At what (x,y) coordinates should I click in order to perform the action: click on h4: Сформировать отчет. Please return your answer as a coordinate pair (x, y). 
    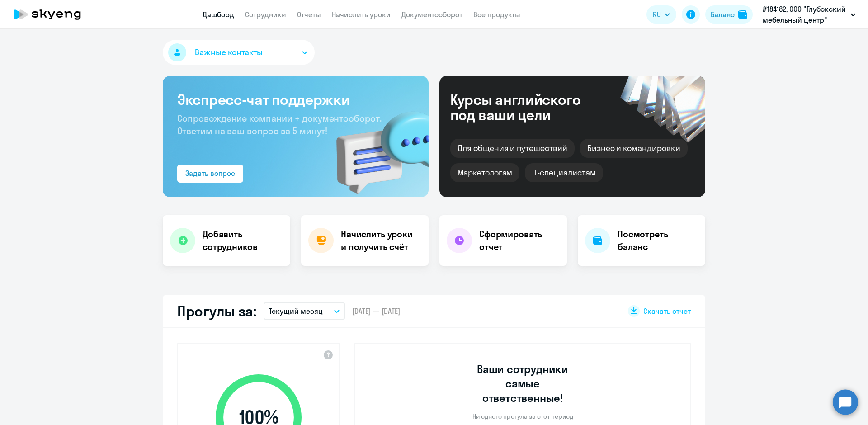
    Looking at the image, I should click on (519, 240).